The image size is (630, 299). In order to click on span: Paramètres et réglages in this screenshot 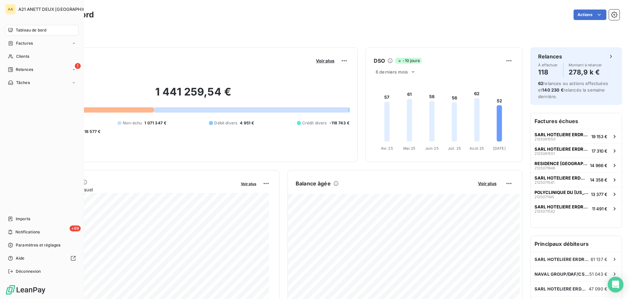, I will do `click(38, 245)`.